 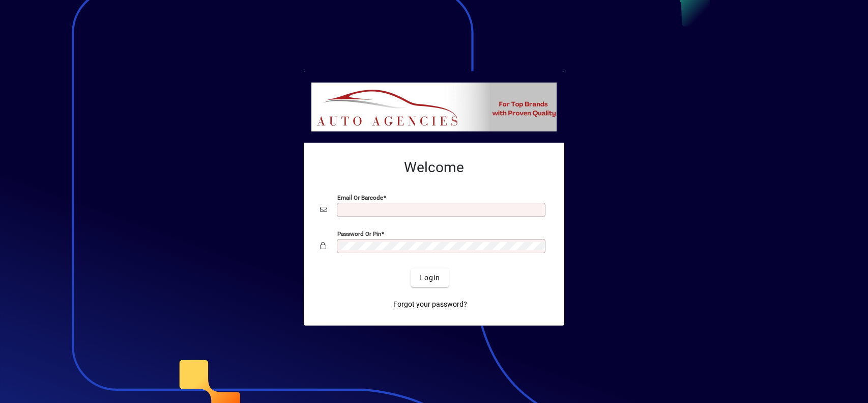 I want to click on span: Forgot your password?, so click(x=430, y=304).